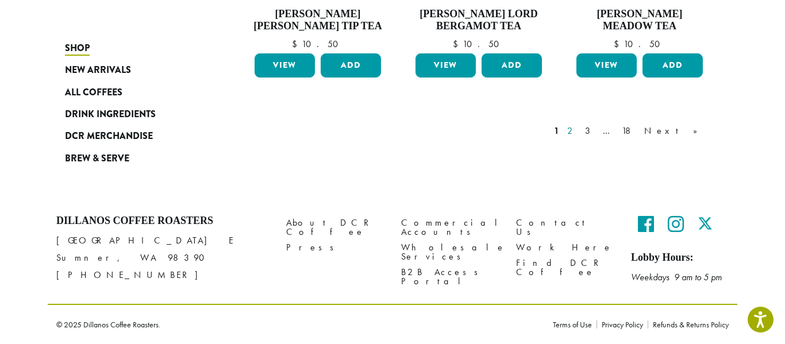 The image size is (785, 344). Describe the element at coordinates (675, 131) in the screenshot. I see `a: Next »` at that location.